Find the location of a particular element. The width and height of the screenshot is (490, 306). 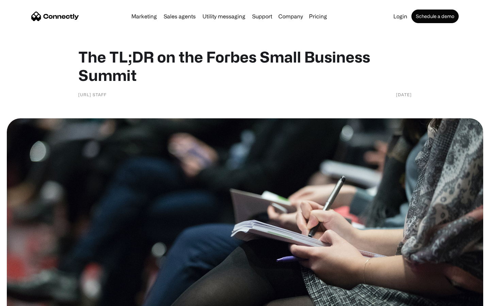

a: Utility messaging is located at coordinates (224, 16).